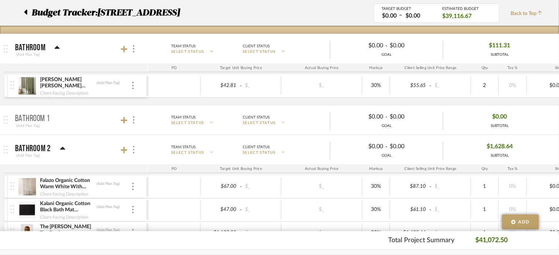 Image resolution: width=559 pixels, height=255 pixels. Describe the element at coordinates (467, 9) in the screenshot. I see `div: ESTIMATED BUDGET` at that location.